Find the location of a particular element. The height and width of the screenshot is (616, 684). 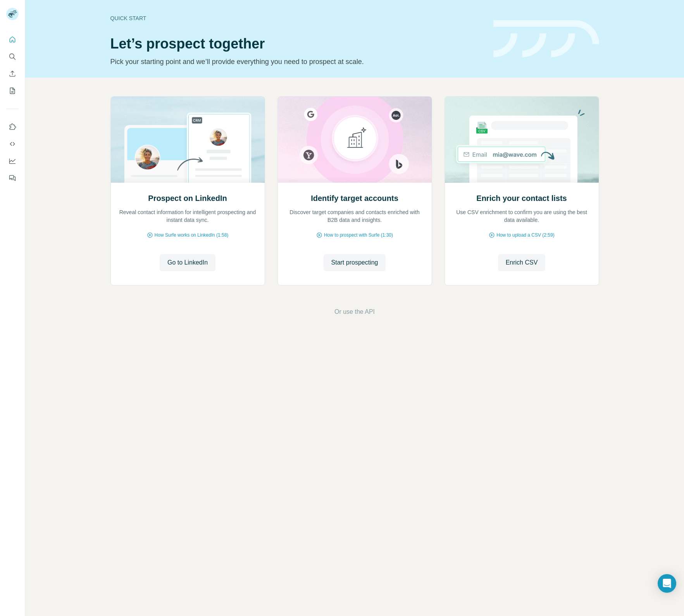

div: Quick start is located at coordinates (297, 18).